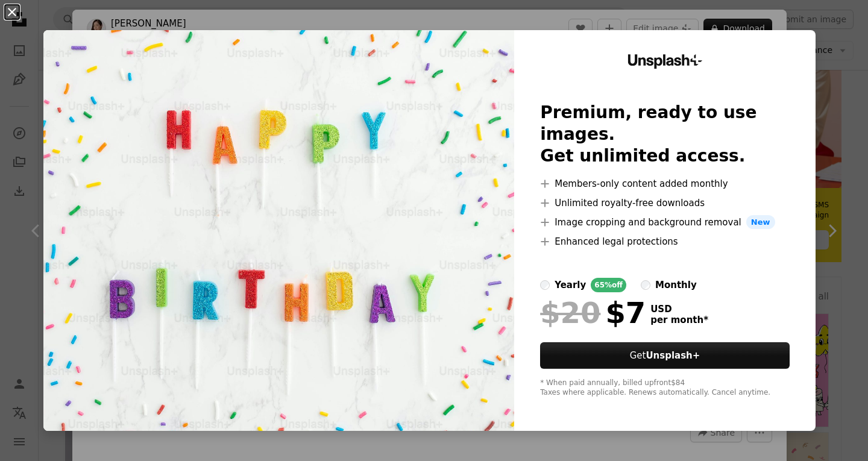  I want to click on span: USD, so click(680, 309).